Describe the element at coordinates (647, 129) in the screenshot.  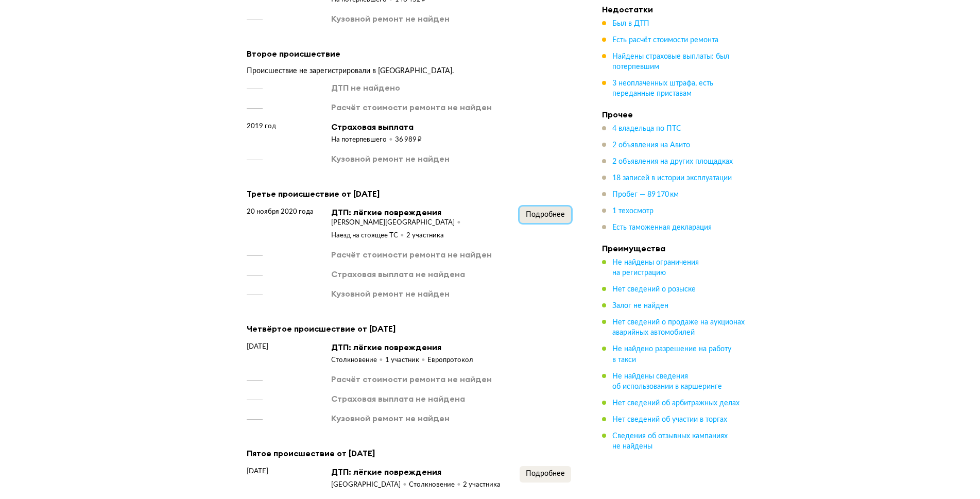
I see `span: 4 владельца по ПТС` at that location.